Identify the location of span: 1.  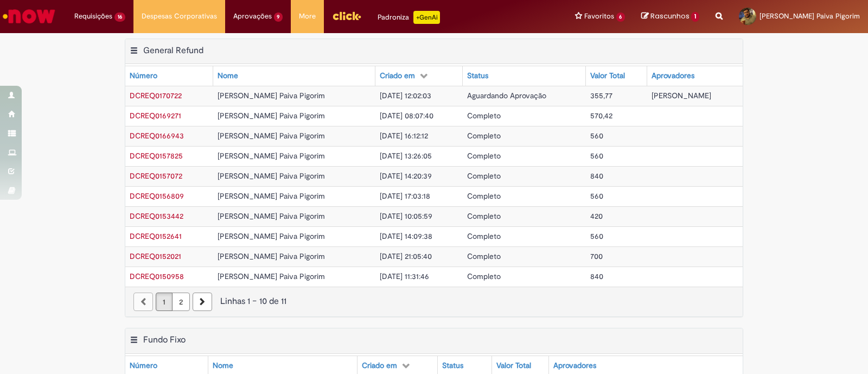
(695, 17).